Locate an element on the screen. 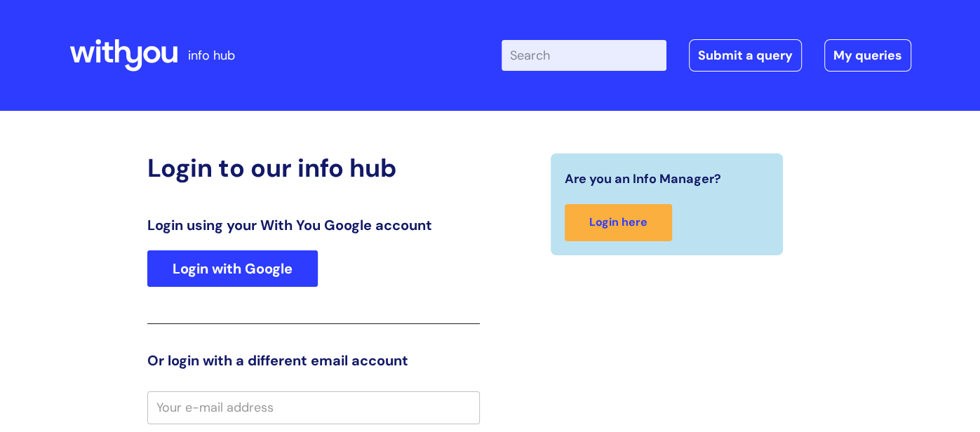  a: Login with Google is located at coordinates (232, 268).